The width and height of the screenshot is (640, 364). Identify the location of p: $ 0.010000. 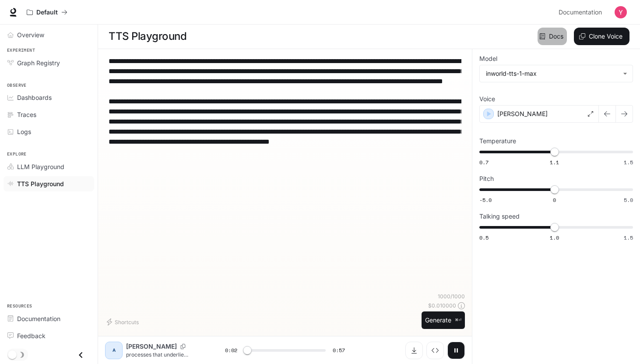
(442, 305).